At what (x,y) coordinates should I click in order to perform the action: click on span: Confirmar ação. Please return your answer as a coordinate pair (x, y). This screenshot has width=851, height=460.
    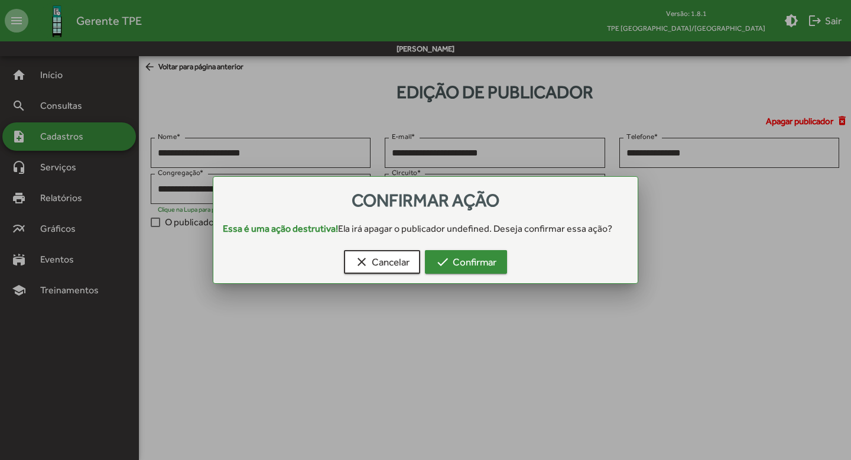
    Looking at the image, I should click on (426, 200).